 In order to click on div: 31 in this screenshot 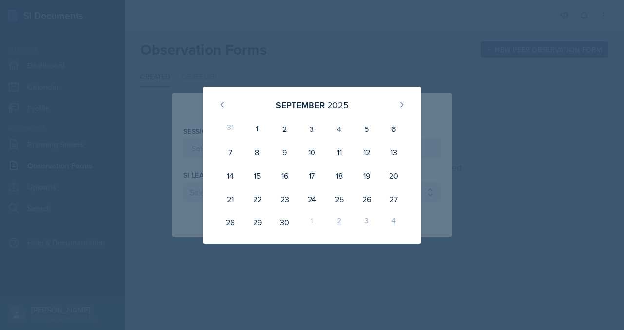, I will do `click(230, 129)`.